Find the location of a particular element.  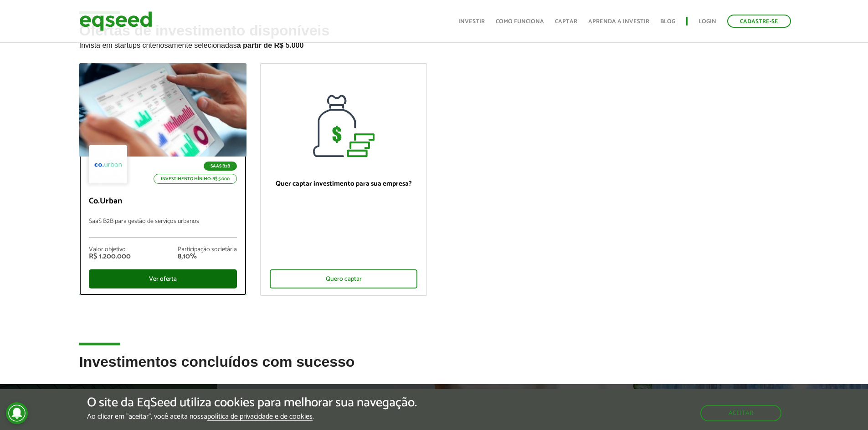

a: Login is located at coordinates (707, 21).